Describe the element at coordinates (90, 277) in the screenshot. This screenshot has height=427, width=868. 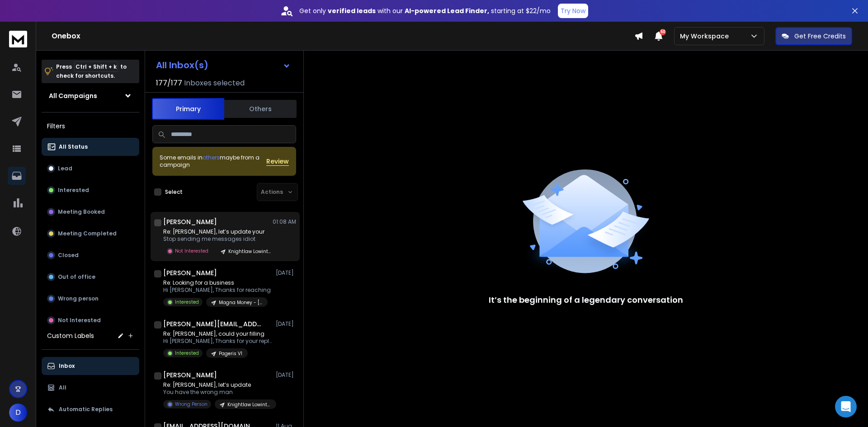
I see `button: Out of office` at that location.